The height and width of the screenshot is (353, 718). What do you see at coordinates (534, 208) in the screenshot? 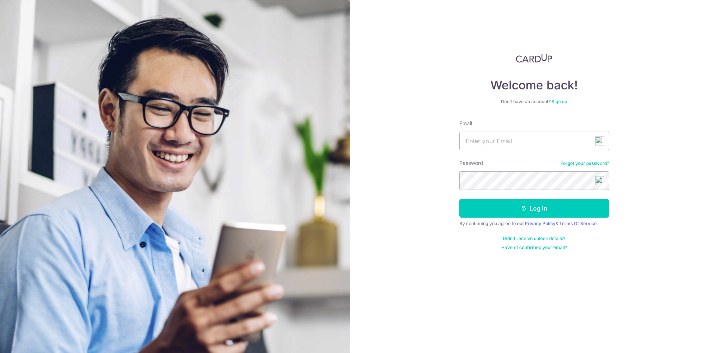
I see `button: Log in` at bounding box center [534, 208].